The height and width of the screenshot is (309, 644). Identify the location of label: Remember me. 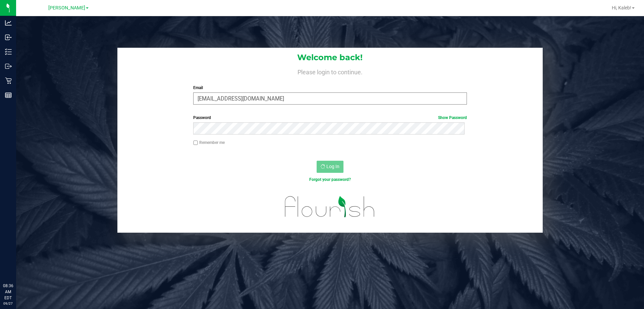
(209, 143).